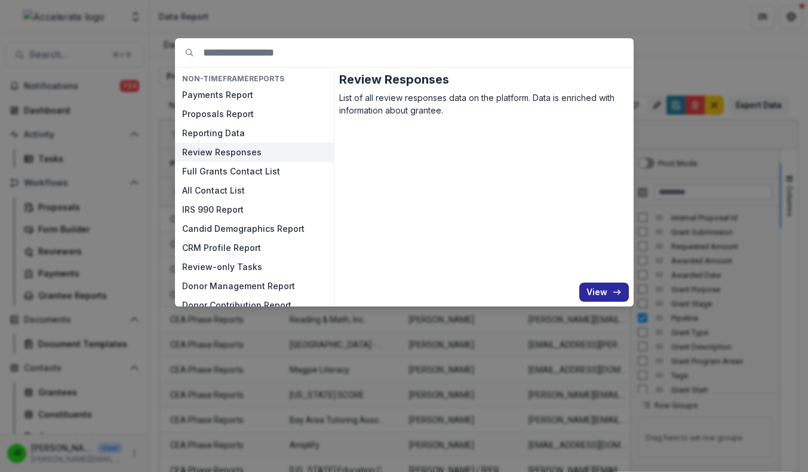  Describe the element at coordinates (254, 210) in the screenshot. I see `button: IRS 990 Report` at that location.